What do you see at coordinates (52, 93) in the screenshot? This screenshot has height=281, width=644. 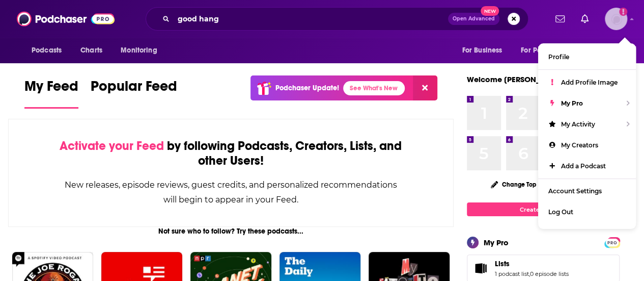 I see `a: My Feed` at bounding box center [52, 93].